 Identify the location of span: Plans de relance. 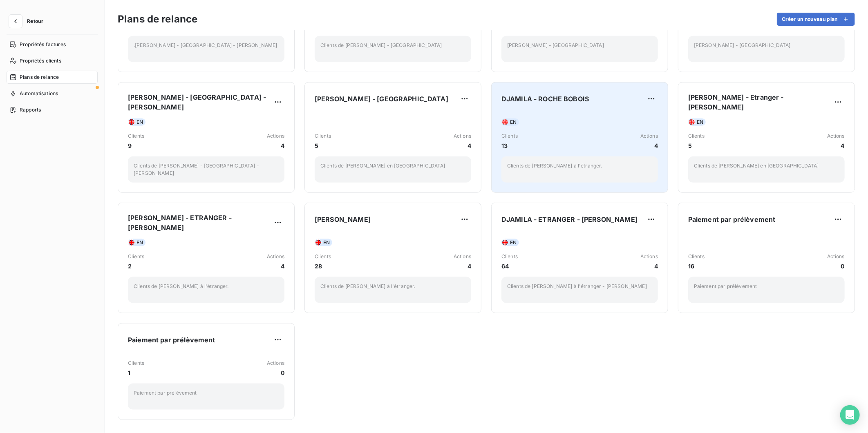
(39, 77).